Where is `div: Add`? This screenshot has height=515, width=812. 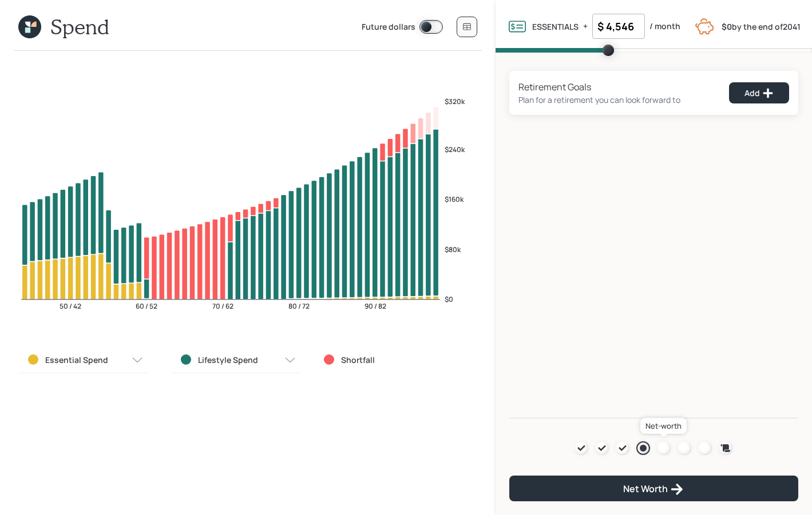 div: Add is located at coordinates (758, 93).